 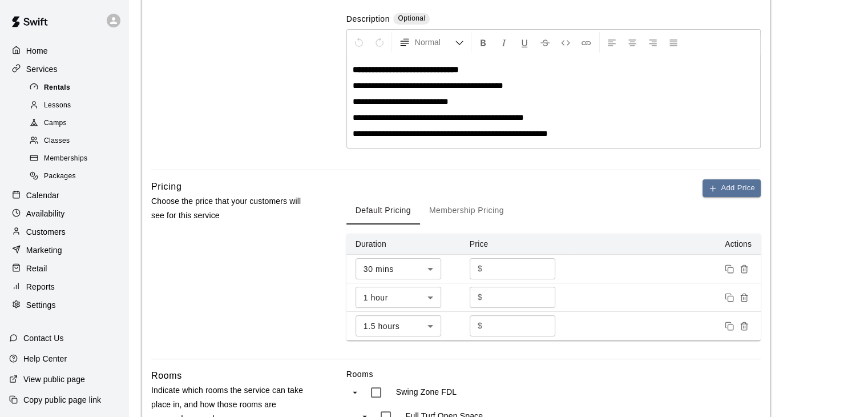 What do you see at coordinates (525, 42) in the screenshot?
I see `button: Format Underline` at bounding box center [525, 42].